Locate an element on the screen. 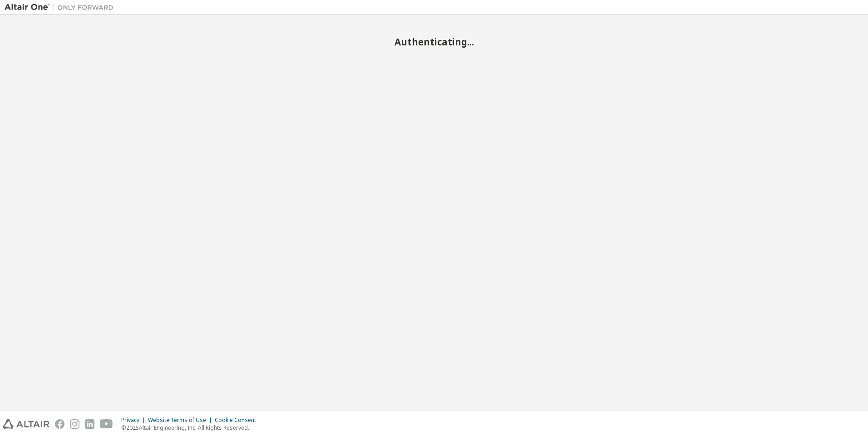  img: altair_logo.svg is located at coordinates (26, 424).